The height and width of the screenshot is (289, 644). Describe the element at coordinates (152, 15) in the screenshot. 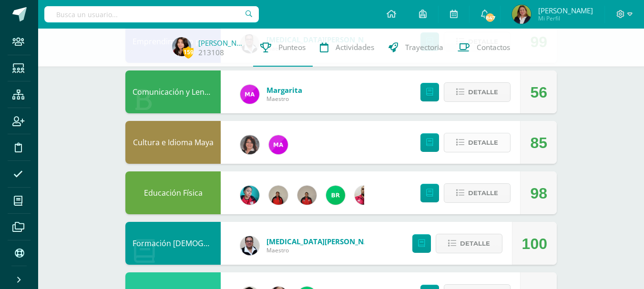

I see `input: Busca un usuario...` at that location.